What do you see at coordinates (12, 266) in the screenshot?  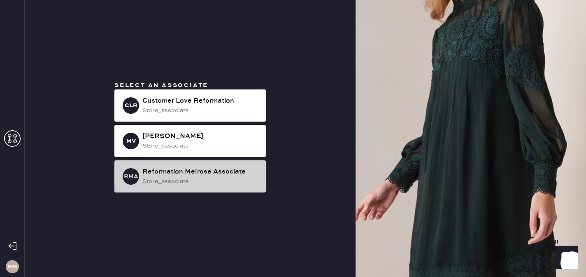 I see `h3: RM` at bounding box center [12, 266].